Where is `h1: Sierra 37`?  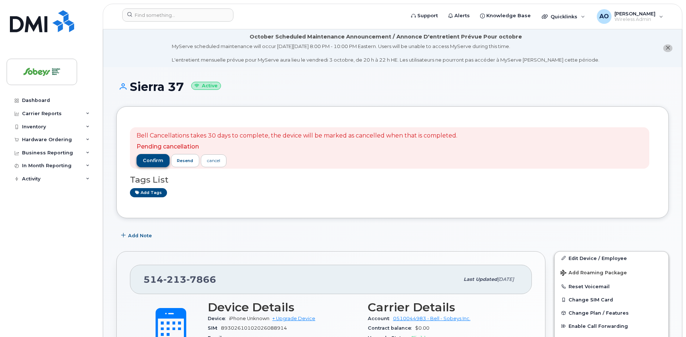
h1: Sierra 37 is located at coordinates (393, 87).